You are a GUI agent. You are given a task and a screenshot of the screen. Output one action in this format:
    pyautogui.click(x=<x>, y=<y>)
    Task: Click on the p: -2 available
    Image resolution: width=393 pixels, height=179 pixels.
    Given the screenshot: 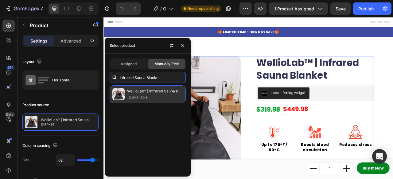 What is the action you would take?
    pyautogui.click(x=155, y=98)
    